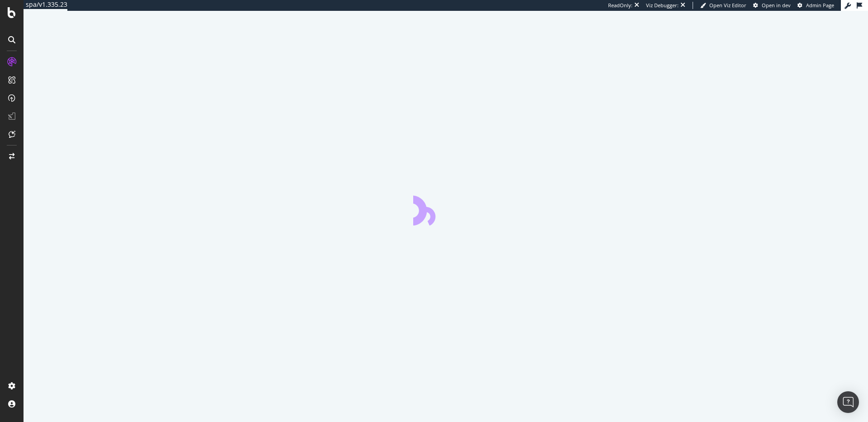 The width and height of the screenshot is (868, 422). What do you see at coordinates (776, 5) in the screenshot?
I see `span: Open in dev` at bounding box center [776, 5].